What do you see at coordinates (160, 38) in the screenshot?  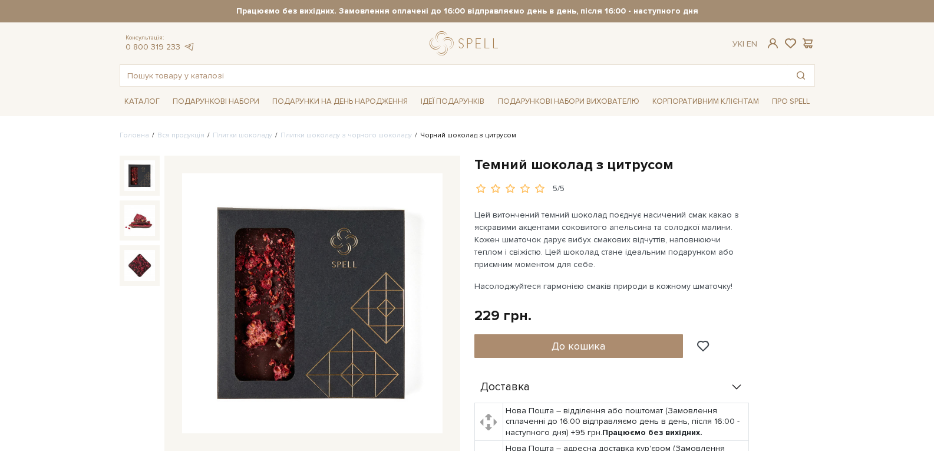 I see `span: Консультація:` at bounding box center [160, 38].